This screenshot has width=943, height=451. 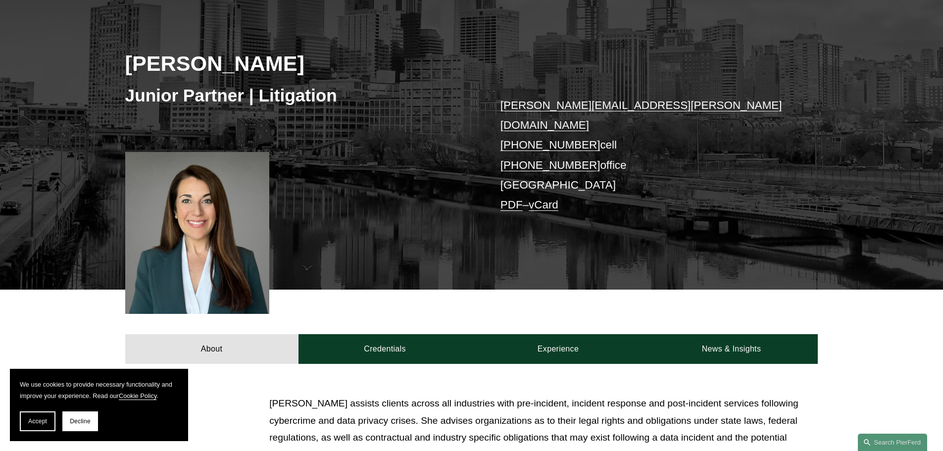 What do you see at coordinates (511, 204) in the screenshot?
I see `a: PDF` at bounding box center [511, 204].